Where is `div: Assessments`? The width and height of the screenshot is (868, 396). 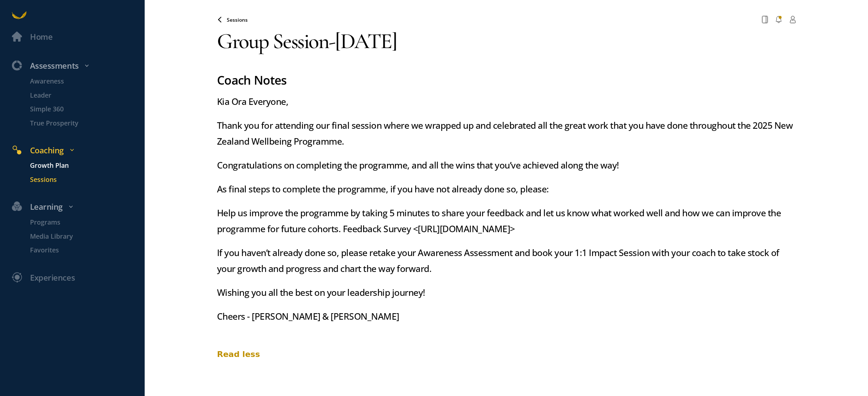 div: Assessments is located at coordinates (77, 66).